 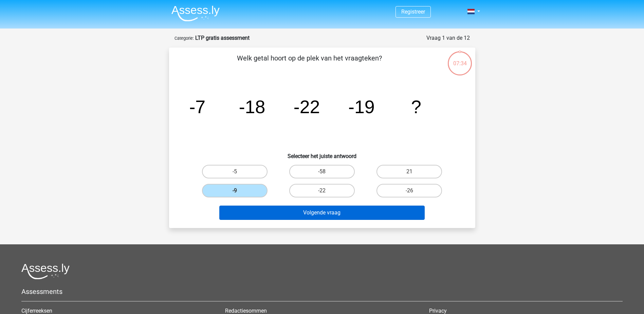 What do you see at coordinates (448, 38) in the screenshot?
I see `div: Vraag 1 van de 12` at bounding box center [448, 38].